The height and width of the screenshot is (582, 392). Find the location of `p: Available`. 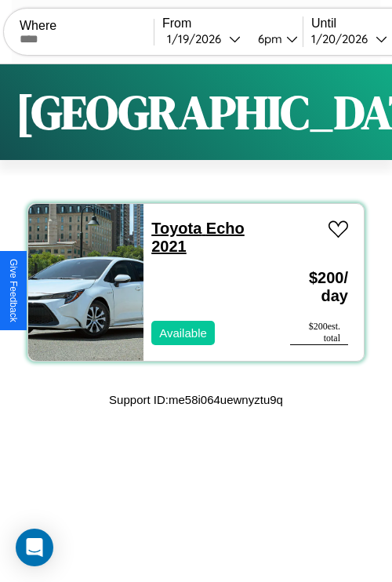

p: Available is located at coordinates (182, 332).